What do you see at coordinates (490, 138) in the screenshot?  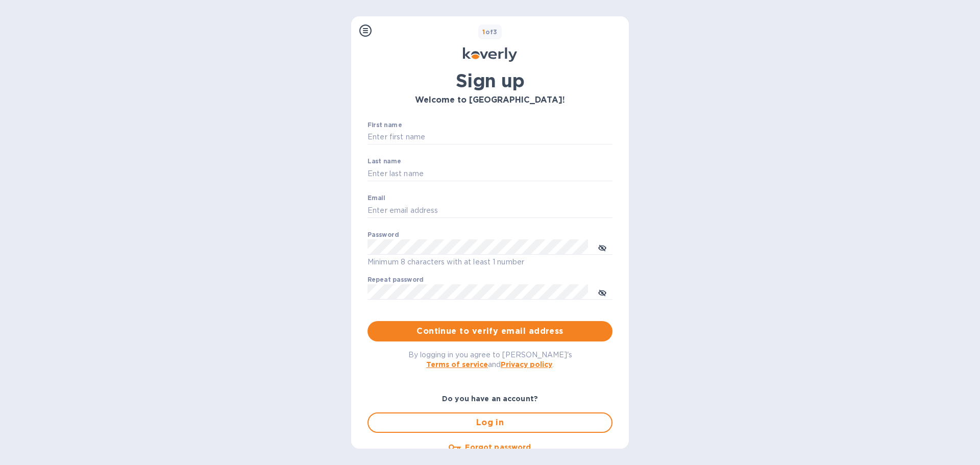 I see `input: Enter first name` at bounding box center [490, 138].